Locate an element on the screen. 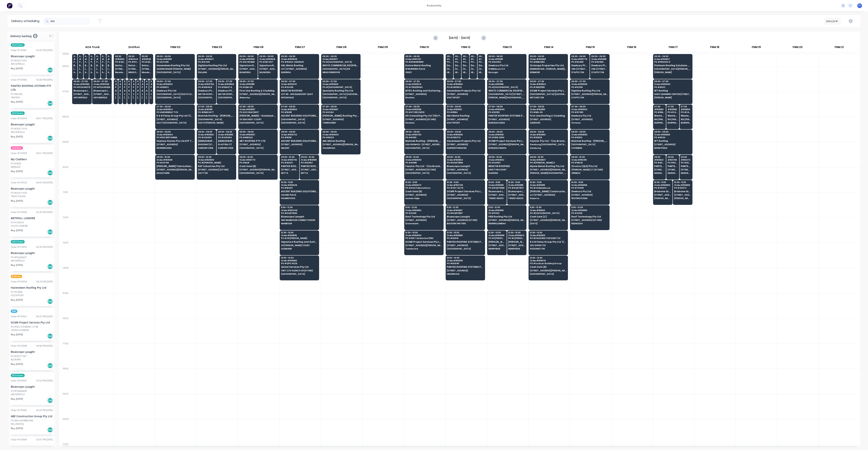 The width and height of the screenshot is (868, 450). div: FNM 20 is located at coordinates (798, 48).